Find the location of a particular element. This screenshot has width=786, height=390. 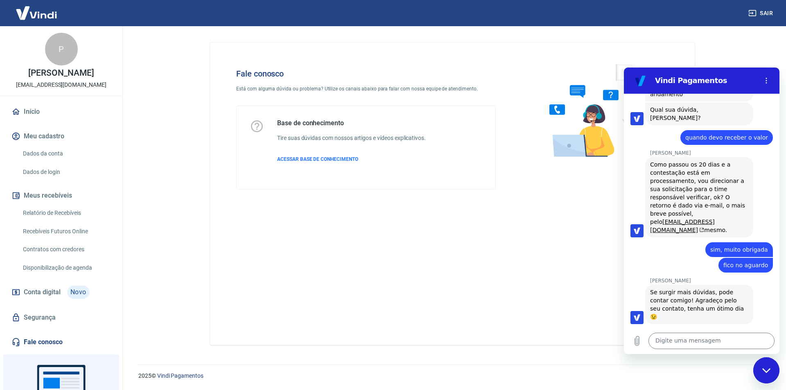

h4: Fale conosco is located at coordinates (366, 74).